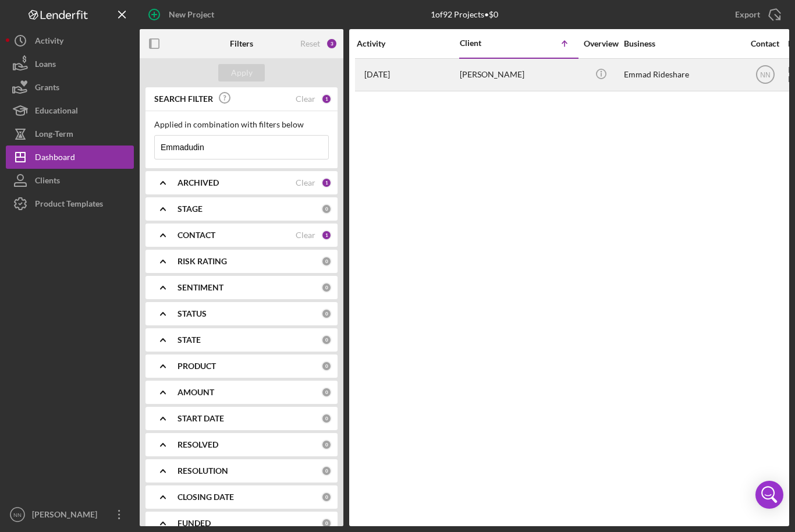  What do you see at coordinates (196, 366) in the screenshot?
I see `b: PRODUCT` at bounding box center [196, 366].